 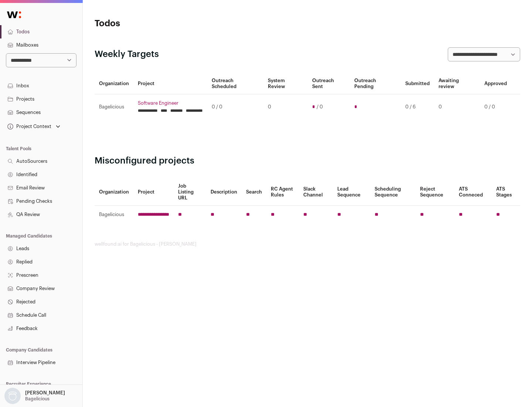 What do you see at coordinates (329, 83) in the screenshot?
I see `th: Outreach Sent` at bounding box center [329, 83].